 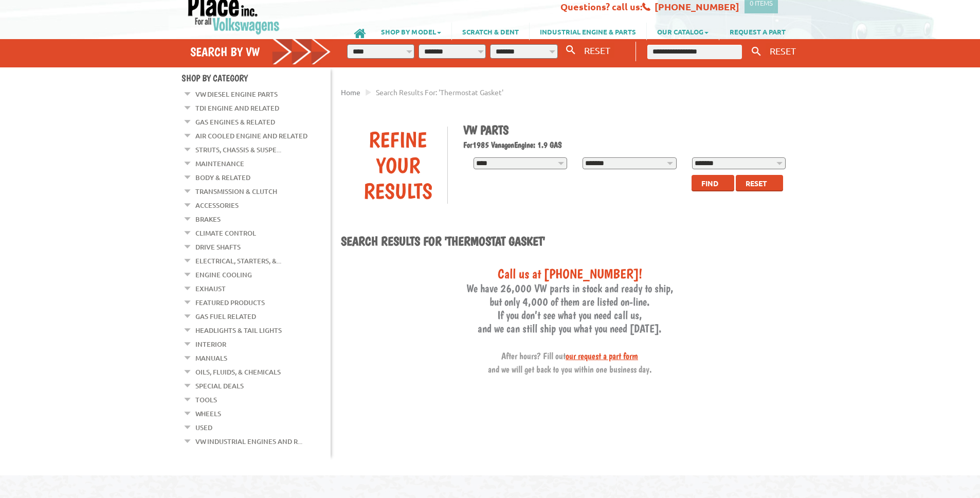 I want to click on a: INDUSTRIAL ENGINE & PARTS, so click(x=588, y=31).